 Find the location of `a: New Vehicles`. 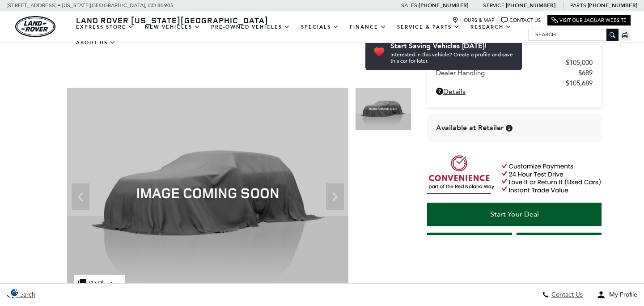

a: New Vehicles is located at coordinates (172, 27).